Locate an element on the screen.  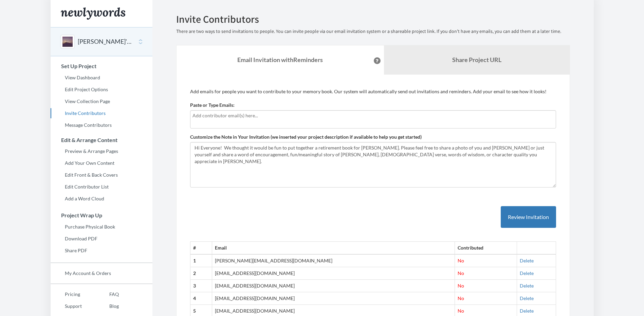
img: Newlywords logo is located at coordinates (93, 14).